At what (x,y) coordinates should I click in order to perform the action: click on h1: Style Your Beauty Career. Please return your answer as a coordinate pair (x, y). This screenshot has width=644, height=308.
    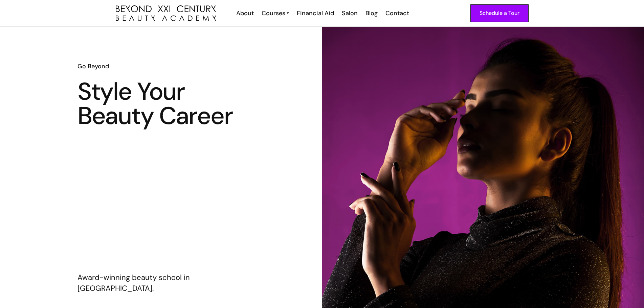
    Looking at the image, I should click on (161, 104).